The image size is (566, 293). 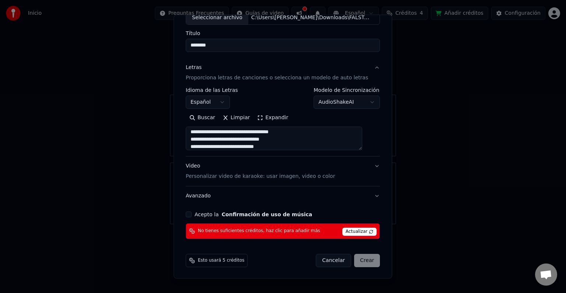 What do you see at coordinates (217, 18) in the screenshot?
I see `div: Seleccionar archivo` at bounding box center [217, 18].